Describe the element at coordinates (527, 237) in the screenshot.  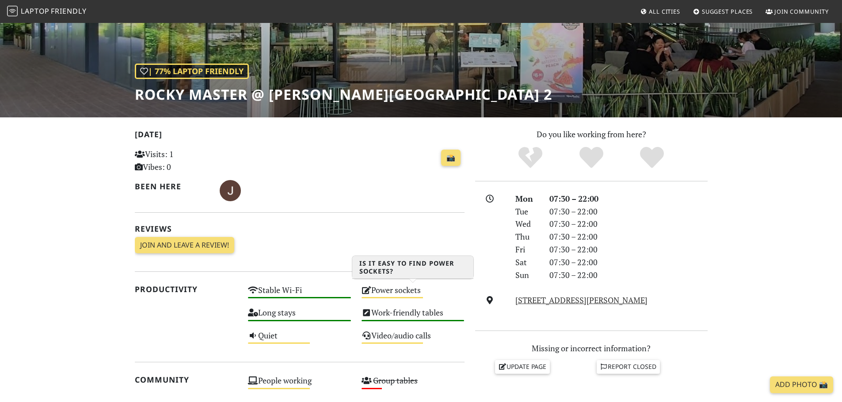
I see `div: Thu` at that location.